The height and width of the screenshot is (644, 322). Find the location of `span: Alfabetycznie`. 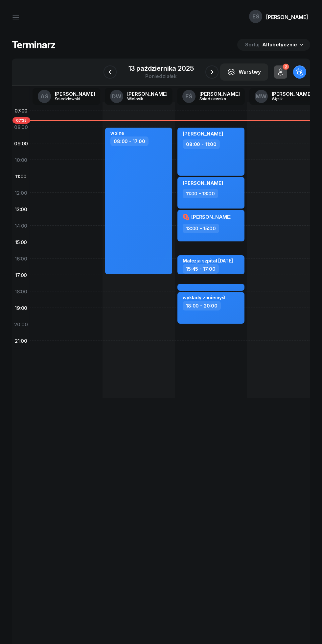

span: Alfabetycznie is located at coordinates (280, 45).